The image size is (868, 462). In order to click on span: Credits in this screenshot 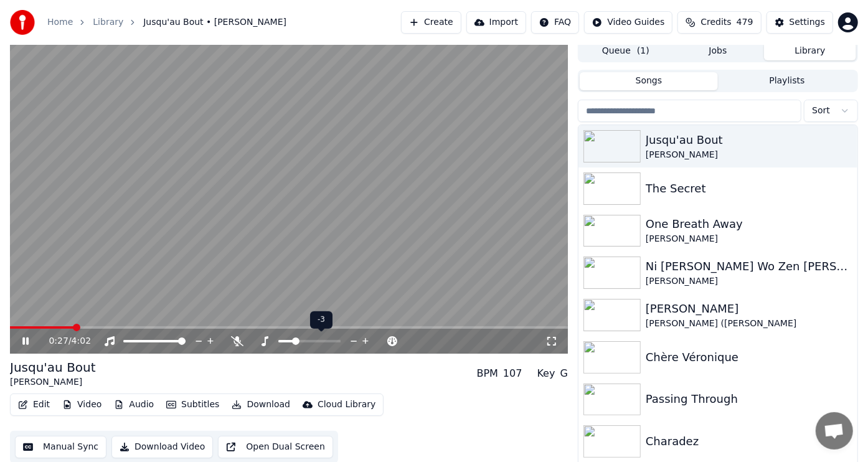, I will do `click(716, 22)`.